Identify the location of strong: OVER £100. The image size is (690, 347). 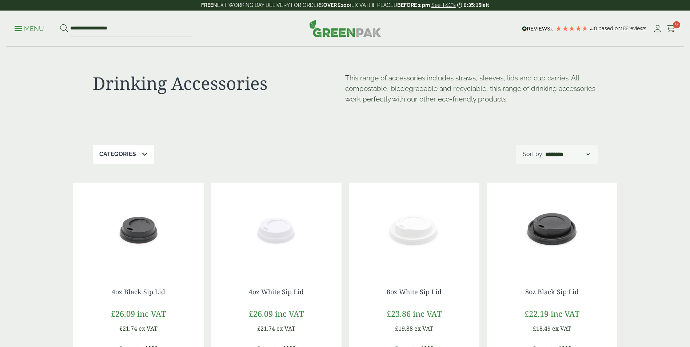
(337, 5).